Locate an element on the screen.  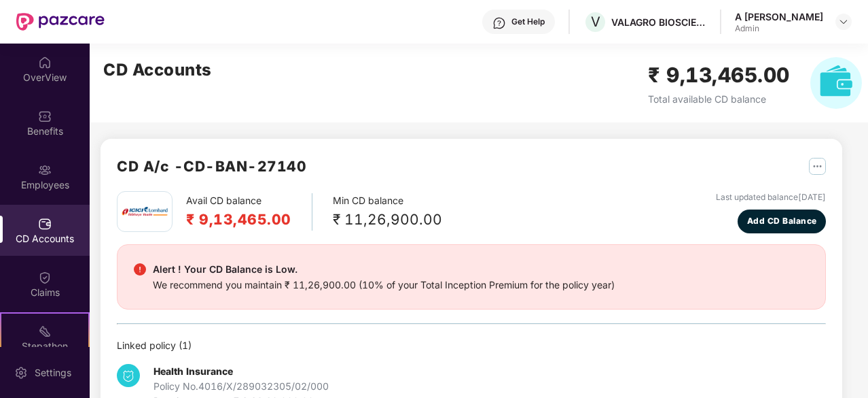
img: svg+xml;base64,PHN2ZyBpZD0iQmVuZWZpdHMiIHhtbG5zPSJodHRwOi8vd3d3LnczLm9yZy8yMDAwL3N2ZyIgd2lkdGg9Ij... is located at coordinates (45, 116).